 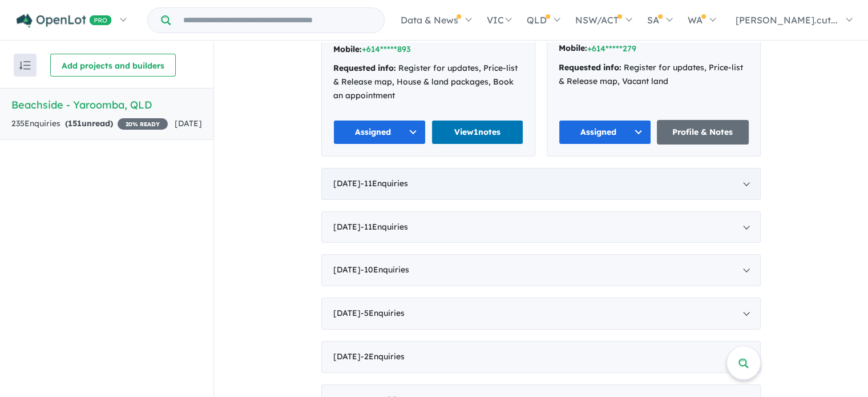 What do you see at coordinates (64, 20) in the screenshot?
I see `img: Openlot PRO Logo White` at bounding box center [64, 20].